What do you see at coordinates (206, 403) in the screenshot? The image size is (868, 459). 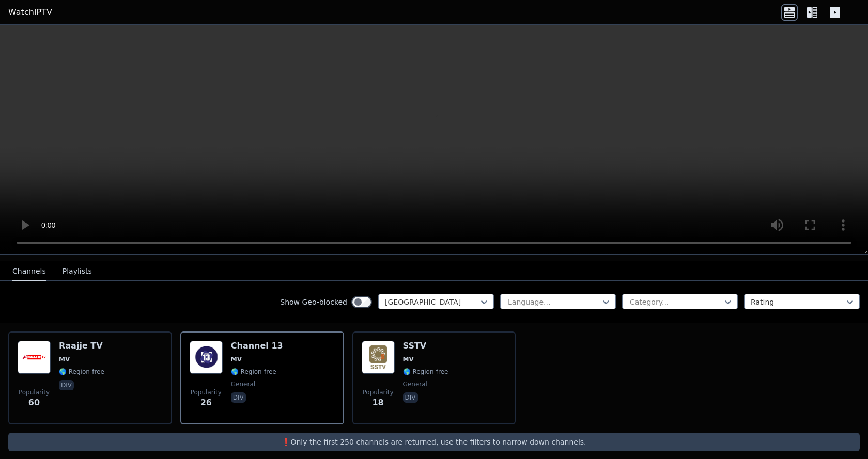 I see `span: 26` at bounding box center [206, 403].